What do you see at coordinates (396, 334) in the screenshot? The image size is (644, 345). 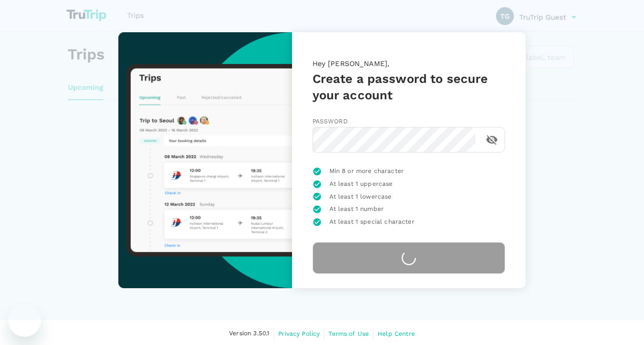 I see `a: Help Centre` at bounding box center [396, 334].